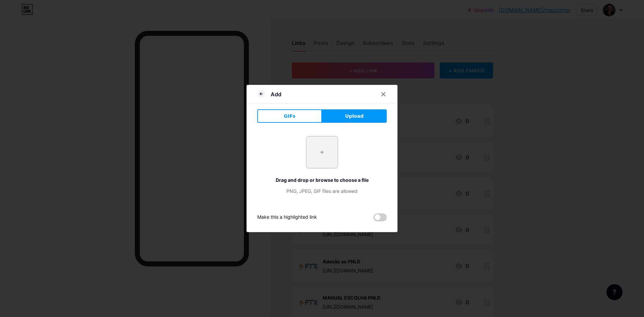  Describe the element at coordinates (354, 116) in the screenshot. I see `span: Upload` at that location.